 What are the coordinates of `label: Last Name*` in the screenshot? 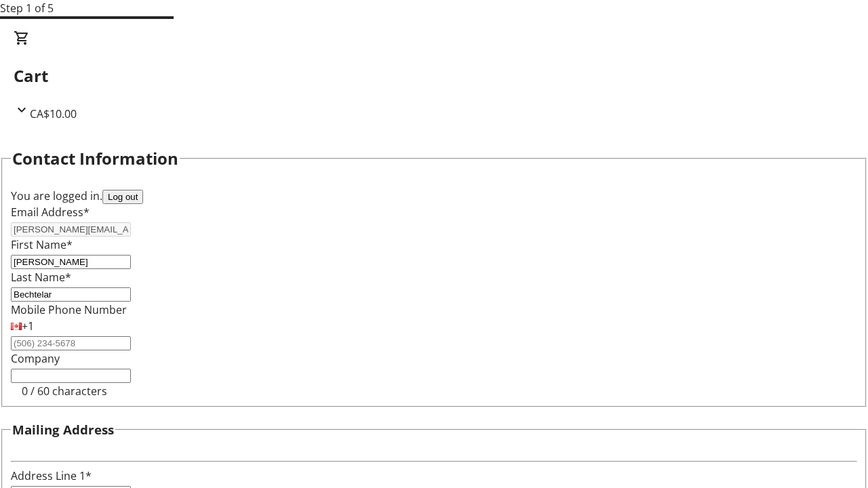 It's located at (40, 278).